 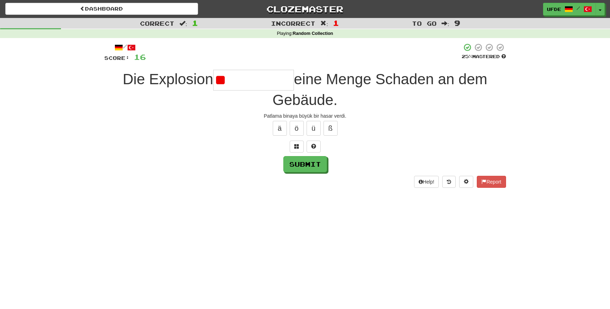 What do you see at coordinates (305, 116) in the screenshot?
I see `div: Patlama binaya büyük bir hasar verdi.` at bounding box center [305, 116].